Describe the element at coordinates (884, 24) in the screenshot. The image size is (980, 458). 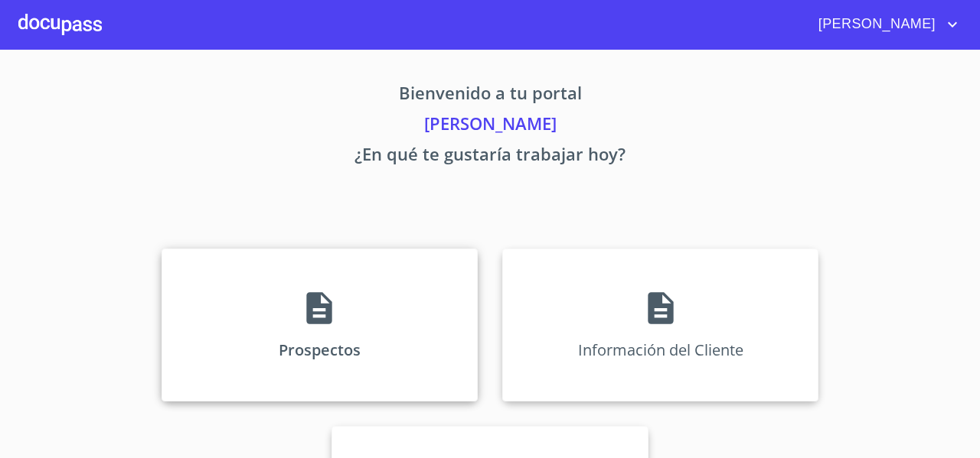
I see `button: account of current user` at that location.